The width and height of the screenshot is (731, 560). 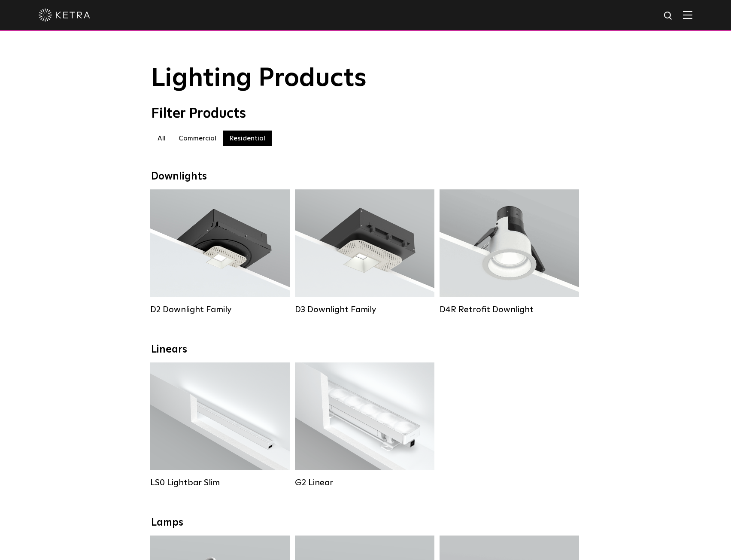 What do you see at coordinates (220, 426) in the screenshot?
I see `a: LS0 Lightbar Slim Lumen Output:200 / 350Colors:White / BlackControl:X96 Controller` at bounding box center [220, 426].